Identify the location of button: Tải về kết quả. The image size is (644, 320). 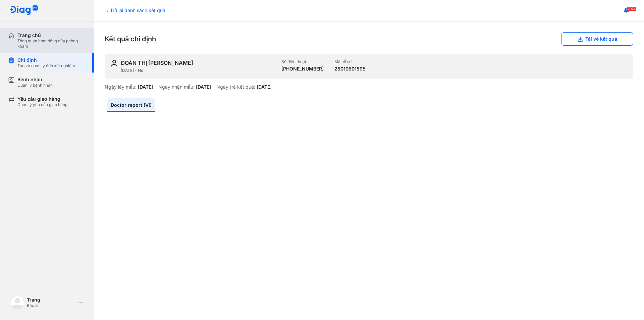
(598, 39).